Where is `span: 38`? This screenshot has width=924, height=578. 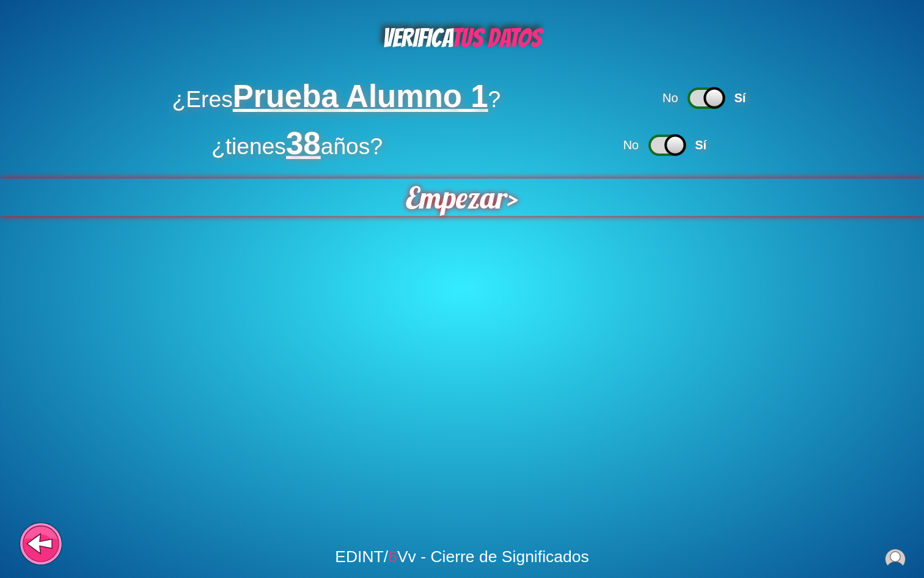
span: 38 is located at coordinates (303, 143).